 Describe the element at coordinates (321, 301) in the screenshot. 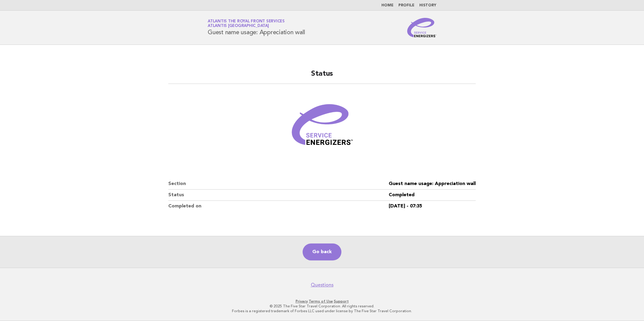

I see `a: Terms of Use` at that location.